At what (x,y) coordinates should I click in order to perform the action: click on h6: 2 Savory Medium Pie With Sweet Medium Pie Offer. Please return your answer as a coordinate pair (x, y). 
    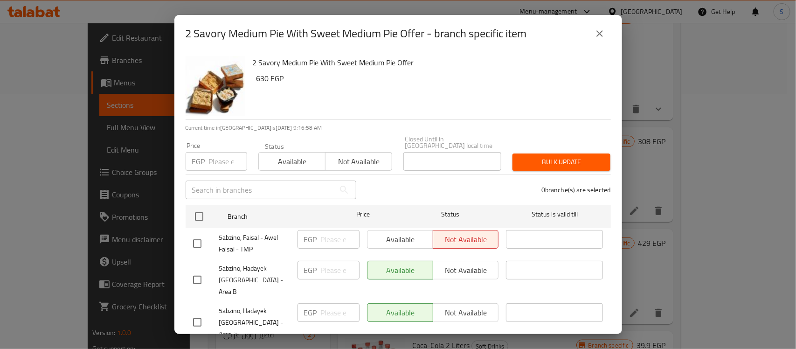
    Looking at the image, I should click on (428, 62).